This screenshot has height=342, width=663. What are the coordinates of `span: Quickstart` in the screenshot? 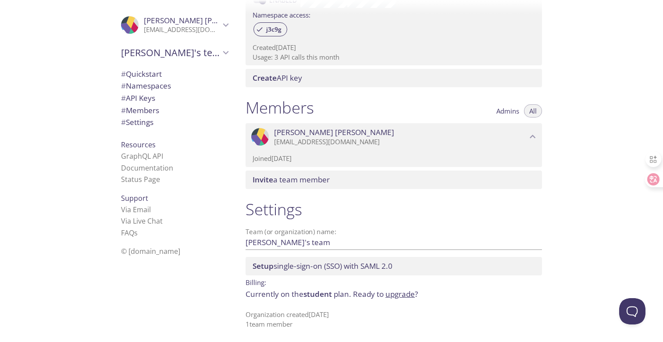 It's located at (141, 74).